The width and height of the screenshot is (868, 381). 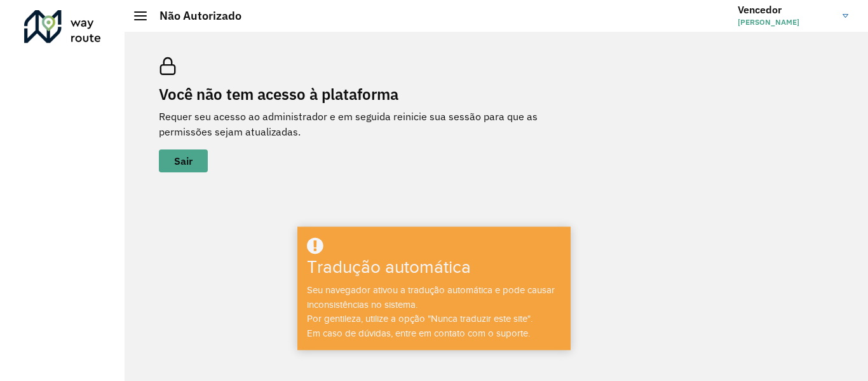 I want to click on font: Sair, so click(x=183, y=161).